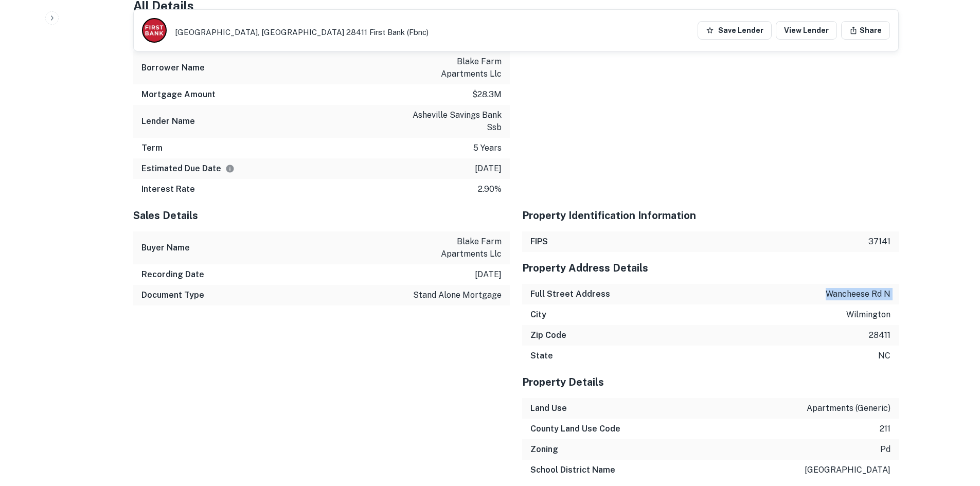  What do you see at coordinates (455, 121) in the screenshot?
I see `p: asheville savings bank ssb` at bounding box center [455, 121].